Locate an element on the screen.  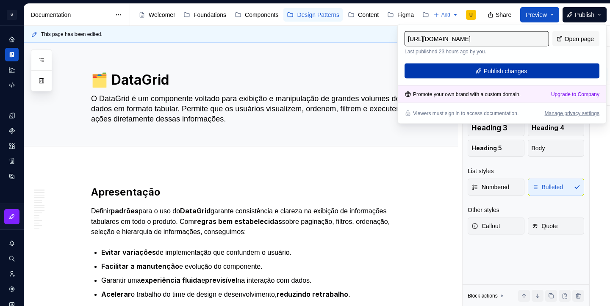
strong: experiência fluida is located at coordinates (171, 280).